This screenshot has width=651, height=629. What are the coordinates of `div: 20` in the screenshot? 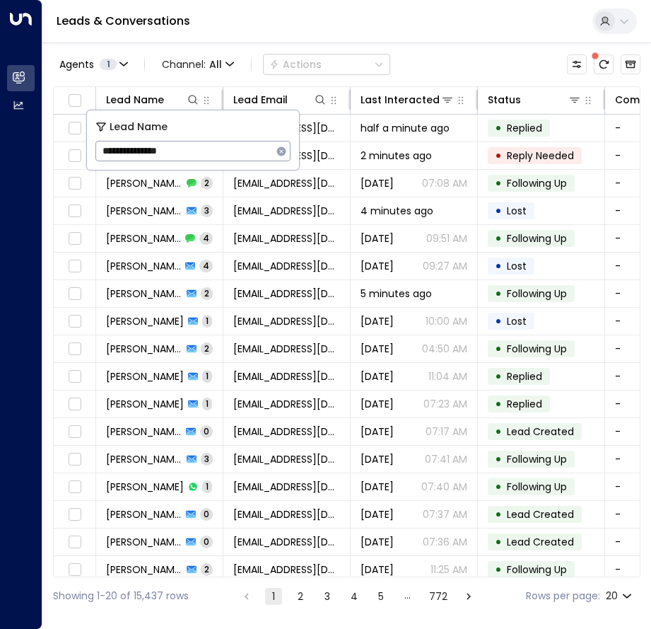 It's located at (620, 595).